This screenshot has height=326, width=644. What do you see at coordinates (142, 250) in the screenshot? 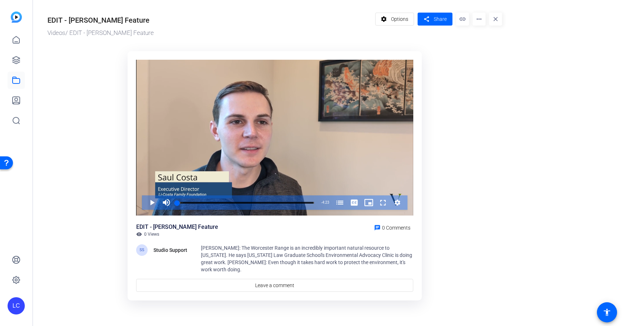
I see `div: SS` at bounding box center [142, 250].